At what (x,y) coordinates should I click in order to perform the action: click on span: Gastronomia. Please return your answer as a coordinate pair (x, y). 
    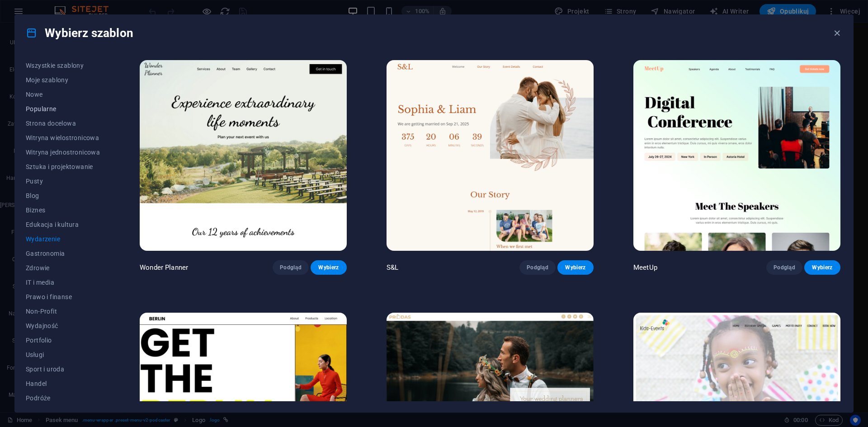
    Looking at the image, I should click on (63, 253).